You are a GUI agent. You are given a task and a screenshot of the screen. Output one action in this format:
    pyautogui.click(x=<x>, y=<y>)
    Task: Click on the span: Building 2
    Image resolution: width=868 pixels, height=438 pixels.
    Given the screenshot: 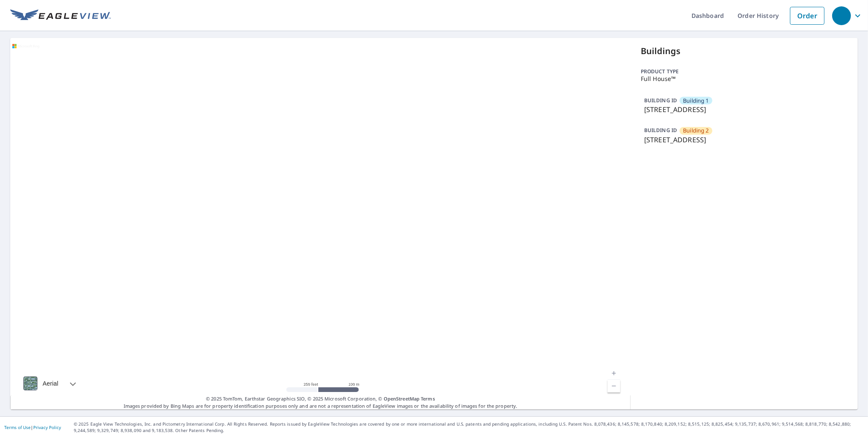 What is the action you would take?
    pyautogui.click(x=696, y=130)
    